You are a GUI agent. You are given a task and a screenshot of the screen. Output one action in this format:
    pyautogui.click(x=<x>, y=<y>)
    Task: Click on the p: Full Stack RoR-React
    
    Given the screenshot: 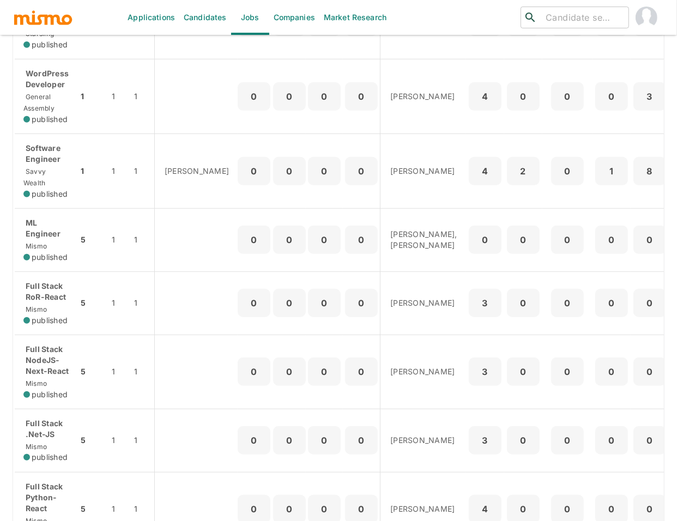 What is the action you would take?
    pyautogui.click(x=46, y=292)
    